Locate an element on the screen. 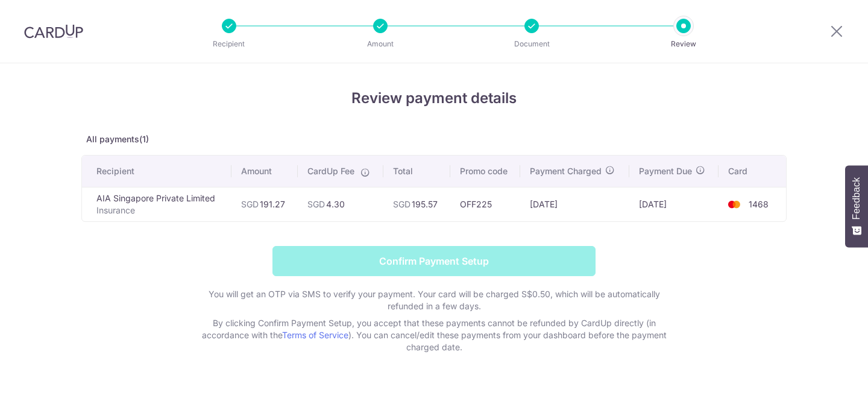 Image resolution: width=868 pixels, height=413 pixels. a: Terms of Service is located at coordinates (316, 334).